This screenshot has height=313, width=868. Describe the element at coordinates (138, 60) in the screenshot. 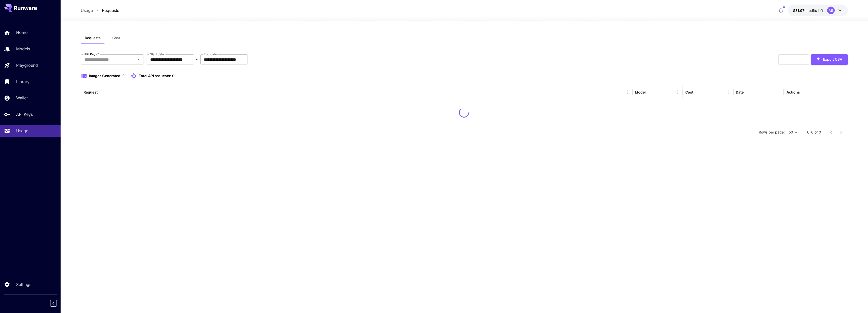

I see `button: Open` at that location.